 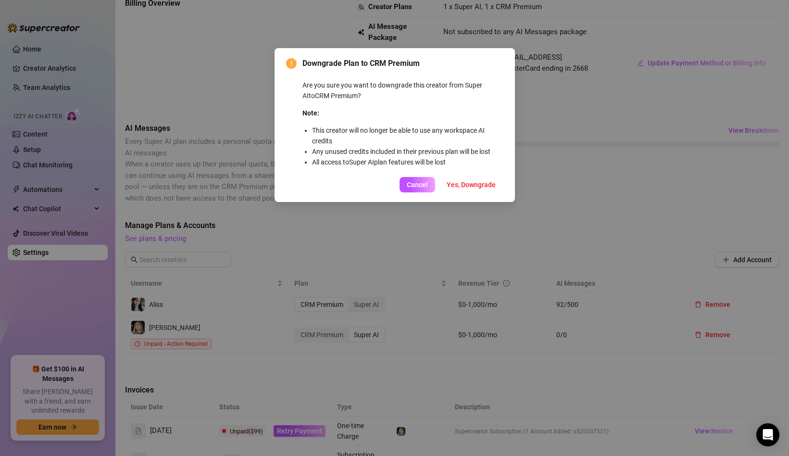 I want to click on span: exclamation-circle, so click(x=291, y=63).